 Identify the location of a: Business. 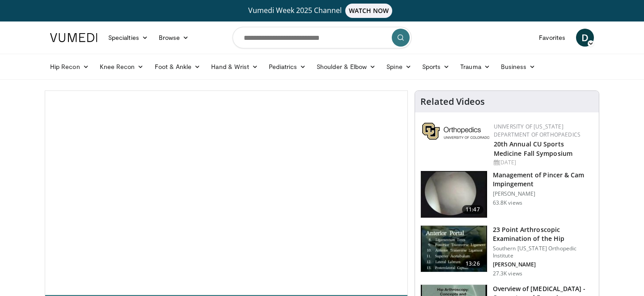
(519, 67).